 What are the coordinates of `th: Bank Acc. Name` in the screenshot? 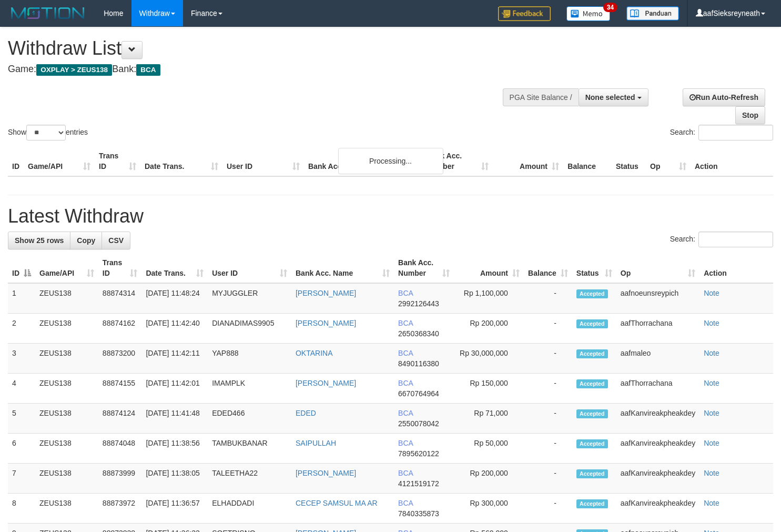 It's located at (363, 161).